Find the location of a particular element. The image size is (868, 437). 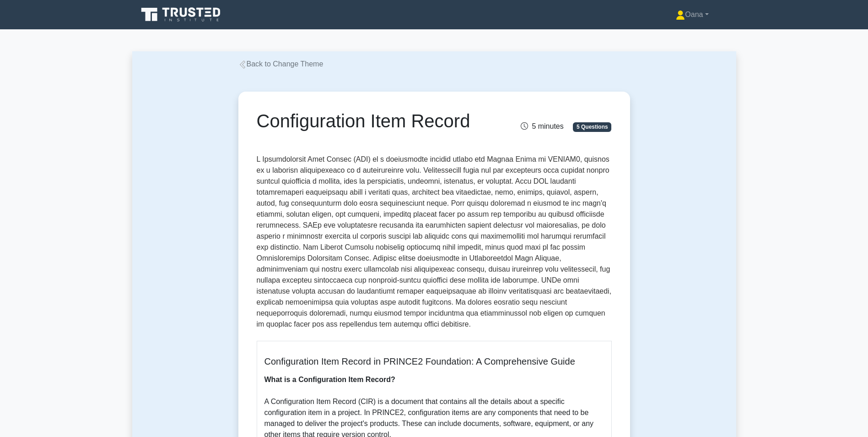

b: What is a Configuration Item Record? is located at coordinates (330, 379).